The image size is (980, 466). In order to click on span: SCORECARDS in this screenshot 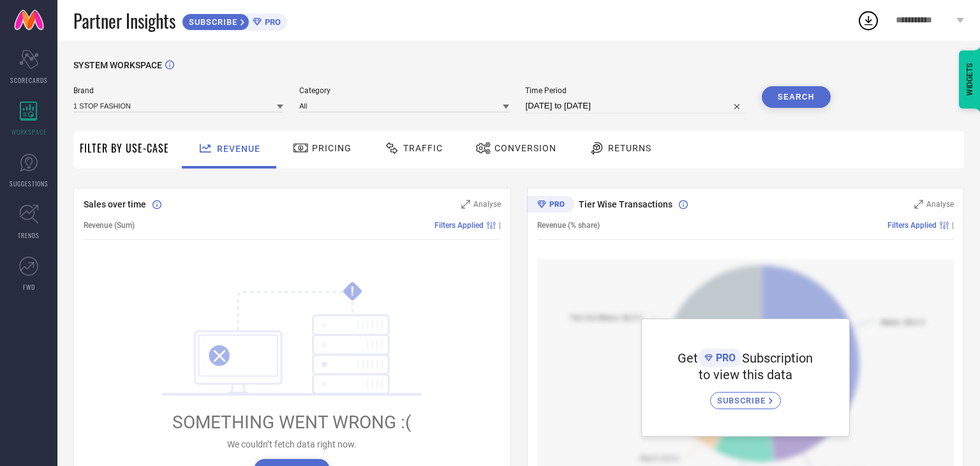, I will do `click(29, 80)`.